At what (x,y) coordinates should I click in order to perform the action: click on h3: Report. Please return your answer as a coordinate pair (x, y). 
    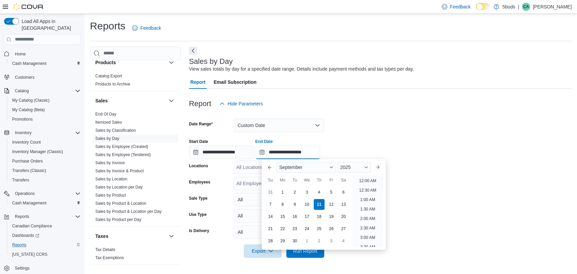
    Looking at the image, I should click on (200, 104).